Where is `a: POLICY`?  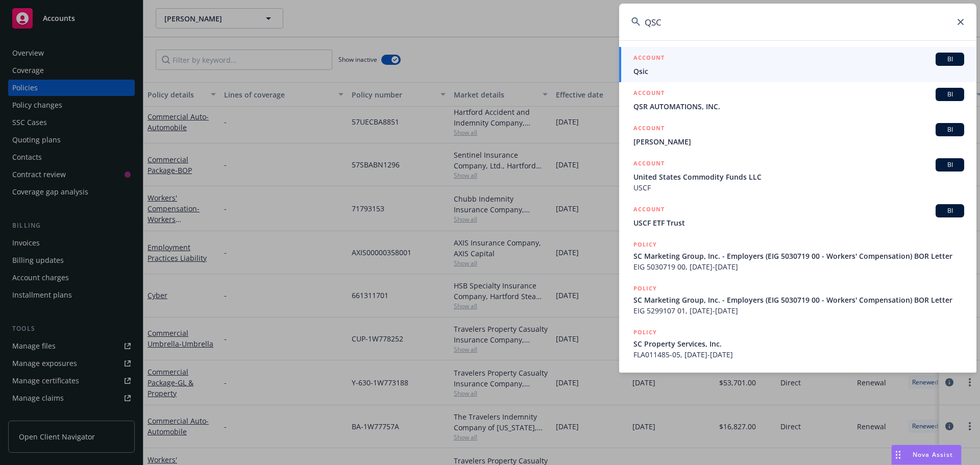
a: POLICY is located at coordinates (798, 388).